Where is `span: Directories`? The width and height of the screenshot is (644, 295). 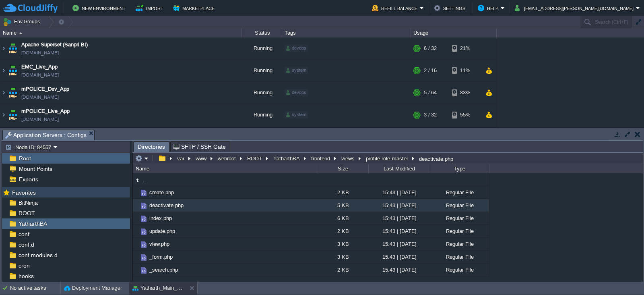
span: Directories is located at coordinates (151, 147).